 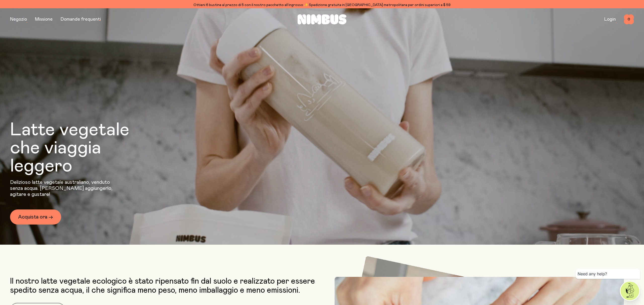 I want to click on a: Login, so click(x=610, y=19).